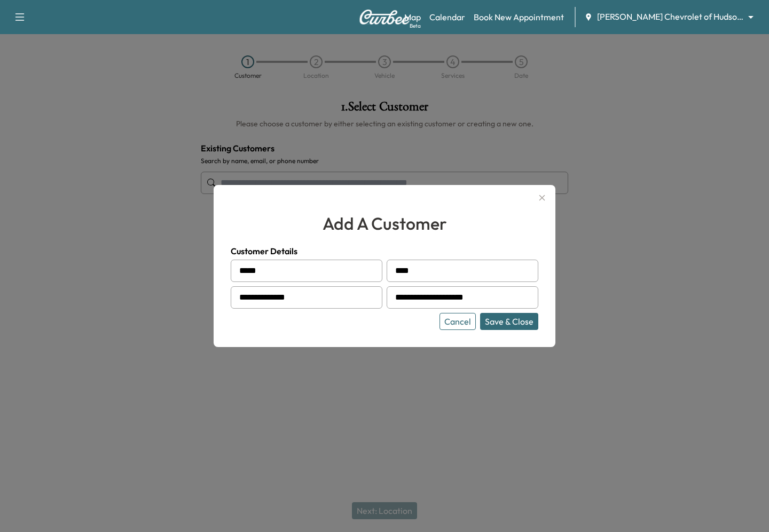 The height and width of the screenshot is (532, 769). What do you see at coordinates (384, 251) in the screenshot?
I see `h4: Customer Details` at bounding box center [384, 251].